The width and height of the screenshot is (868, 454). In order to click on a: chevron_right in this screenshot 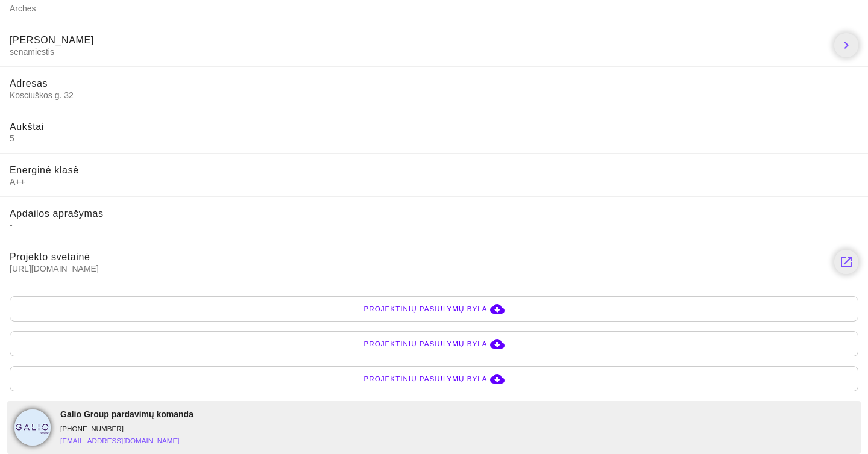, I will do `click(846, 45)`.